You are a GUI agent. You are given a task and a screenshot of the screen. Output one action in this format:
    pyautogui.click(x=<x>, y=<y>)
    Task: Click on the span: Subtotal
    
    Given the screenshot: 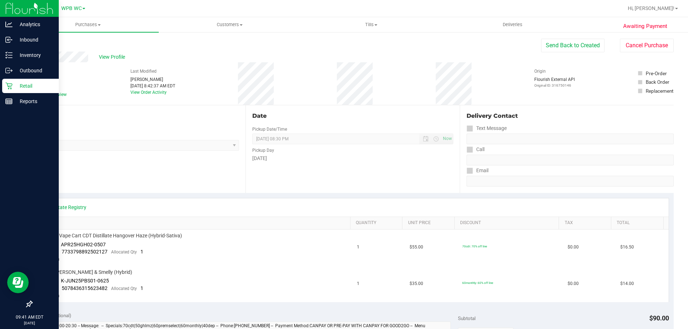 What is the action you would take?
    pyautogui.click(x=466, y=318)
    